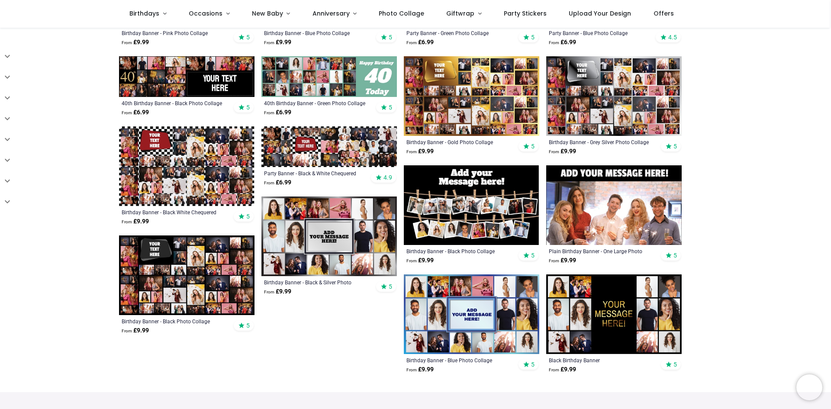 The width and height of the screenshot is (831, 409). I want to click on div: Birthday Banner - Black & Silver Photo Collage, so click(316, 282).